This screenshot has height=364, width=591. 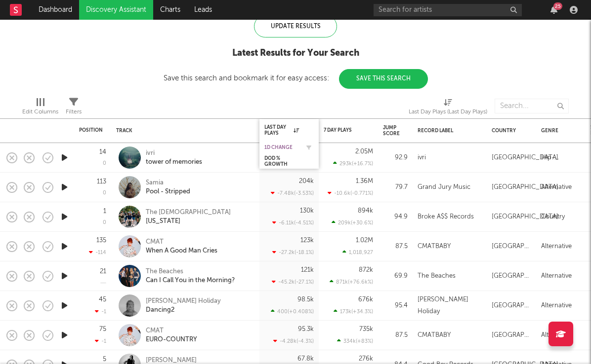 What do you see at coordinates (282, 161) in the screenshot?
I see `div: DoD % Growth` at bounding box center [282, 161].